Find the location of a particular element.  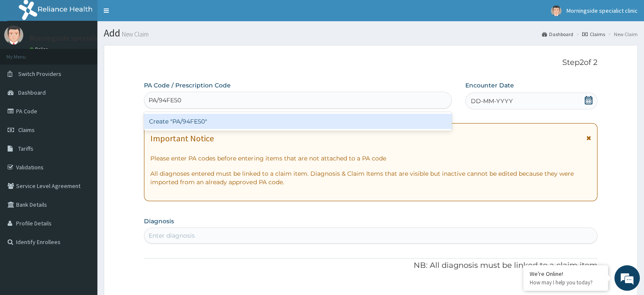

h1: Important Notice is located at coordinates (182, 138).